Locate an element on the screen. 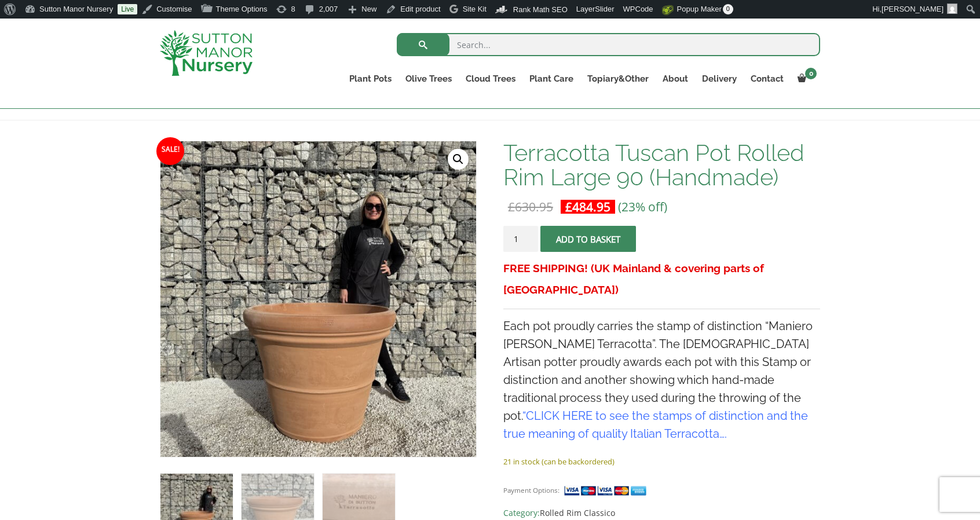 This screenshot has height=520, width=980. input: Search... is located at coordinates (608, 45).